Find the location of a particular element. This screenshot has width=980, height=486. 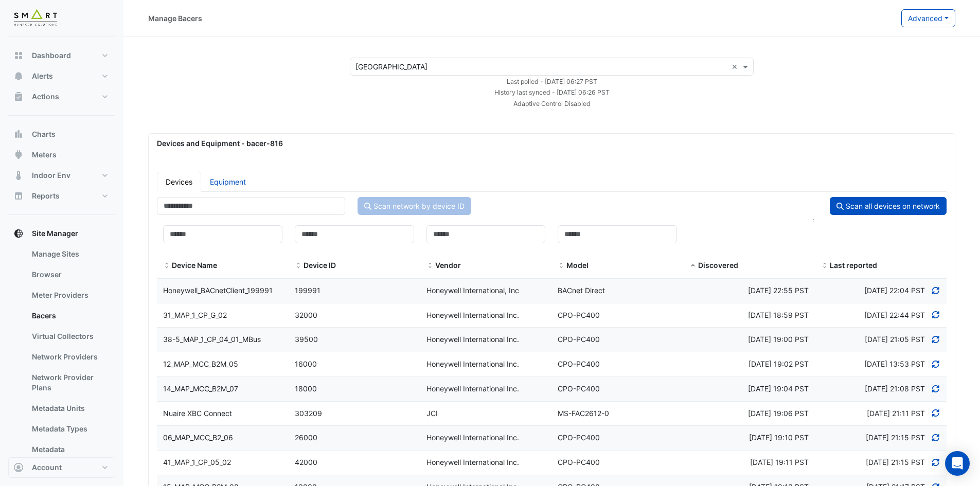

a: Metadata Units is located at coordinates (69, 408).